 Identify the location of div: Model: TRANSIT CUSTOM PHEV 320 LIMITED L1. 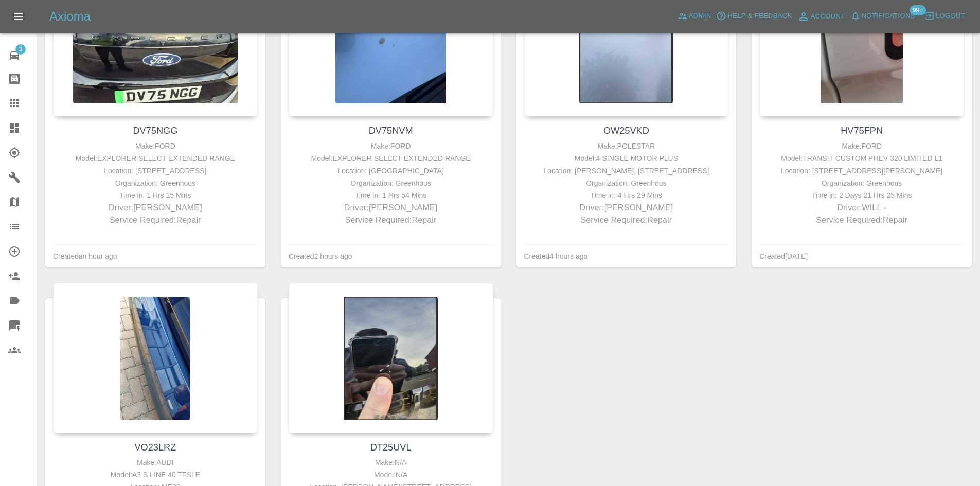
(862, 158).